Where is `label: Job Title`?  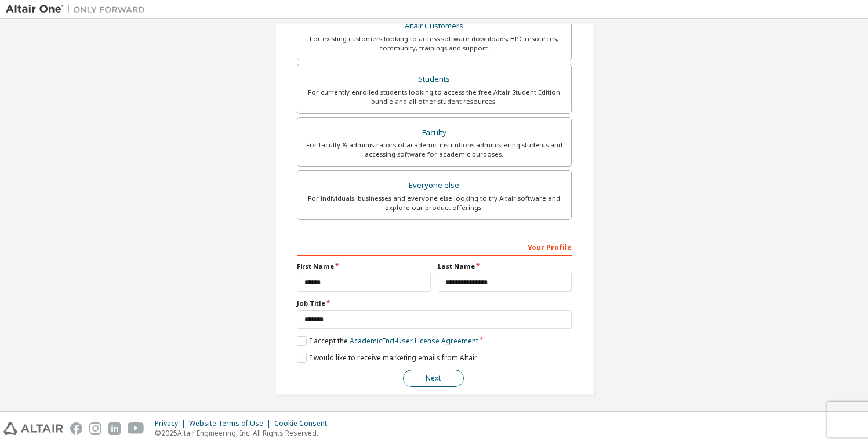
label: Job Title is located at coordinates (434, 303).